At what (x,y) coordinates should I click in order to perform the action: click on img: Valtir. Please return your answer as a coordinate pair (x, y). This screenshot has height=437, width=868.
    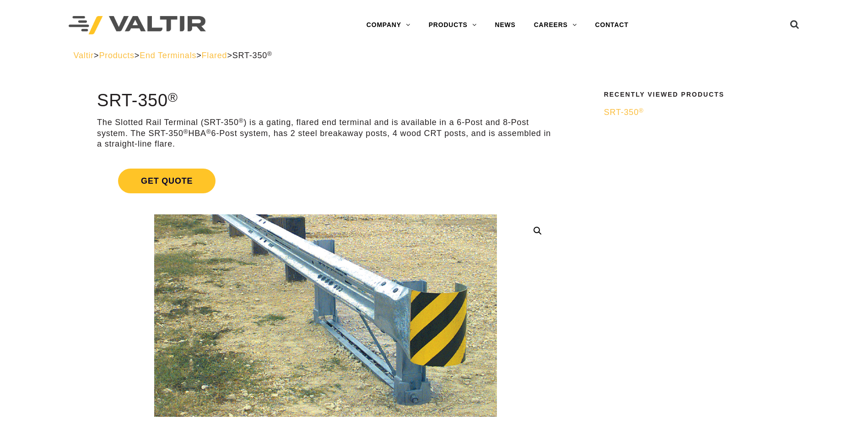
    Looking at the image, I should click on (138, 25).